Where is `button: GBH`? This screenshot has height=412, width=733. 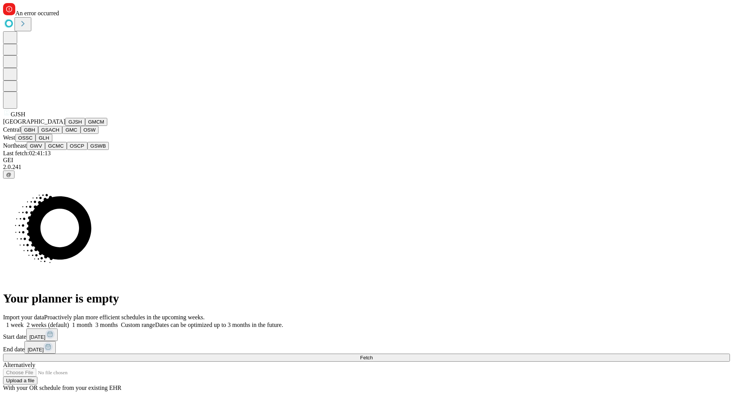 button: GBH is located at coordinates (29, 130).